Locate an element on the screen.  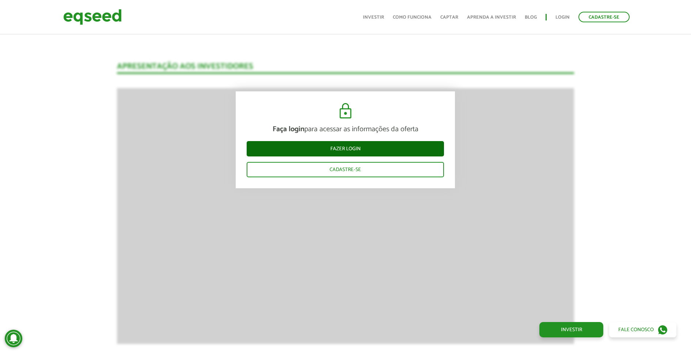
a: Login is located at coordinates (562, 17).